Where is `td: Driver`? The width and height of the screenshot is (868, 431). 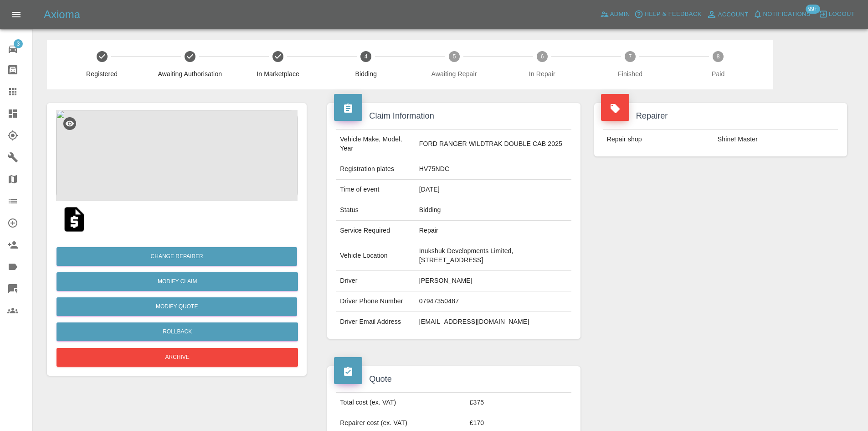 td: Driver is located at coordinates (376, 281).